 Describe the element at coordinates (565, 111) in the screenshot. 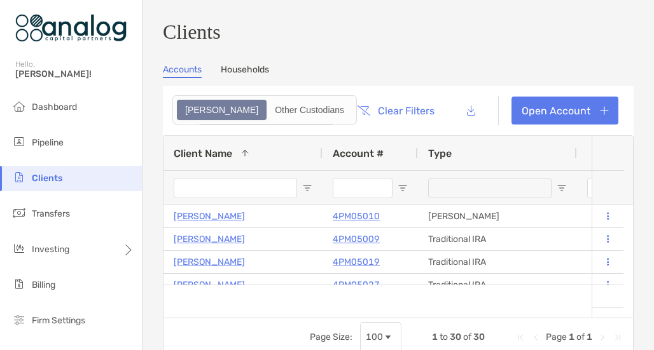

I see `a: Open Account` at that location.